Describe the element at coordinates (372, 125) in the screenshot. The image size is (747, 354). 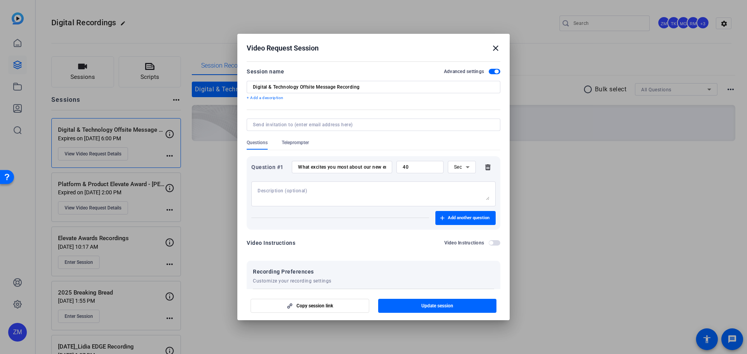
I see `input: Send invitation to (enter email address here)` at that location.